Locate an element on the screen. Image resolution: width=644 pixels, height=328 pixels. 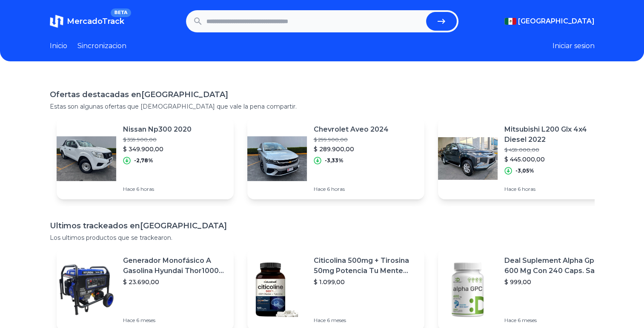
span: BETA is located at coordinates (120, 13).